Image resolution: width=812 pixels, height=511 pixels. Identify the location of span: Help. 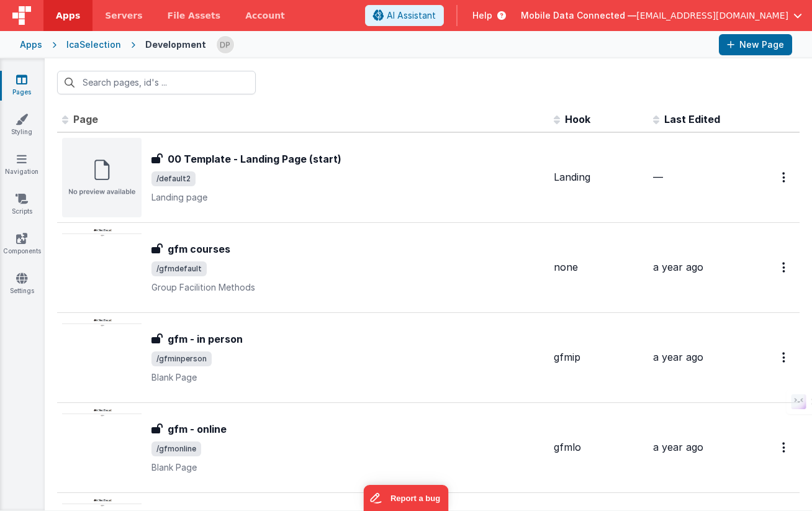
(482, 16).